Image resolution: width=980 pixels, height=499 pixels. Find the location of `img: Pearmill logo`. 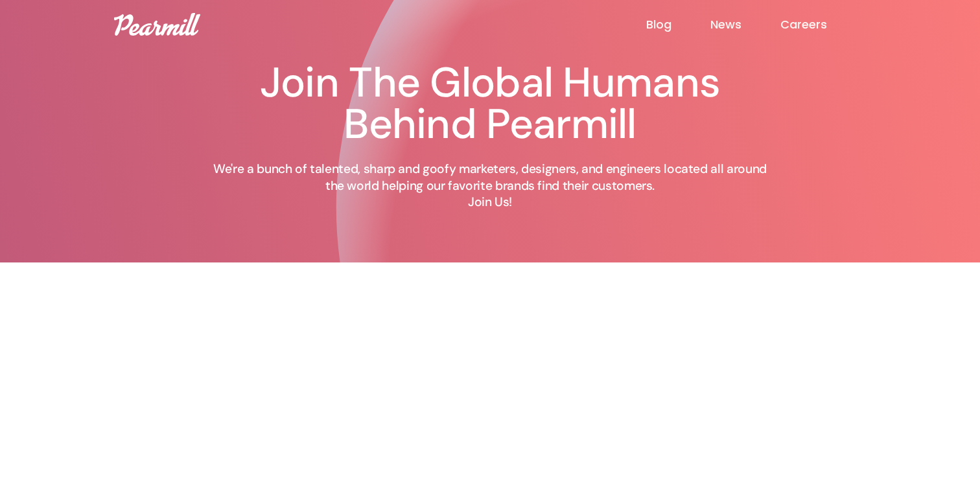

img: Pearmill logo is located at coordinates (157, 24).